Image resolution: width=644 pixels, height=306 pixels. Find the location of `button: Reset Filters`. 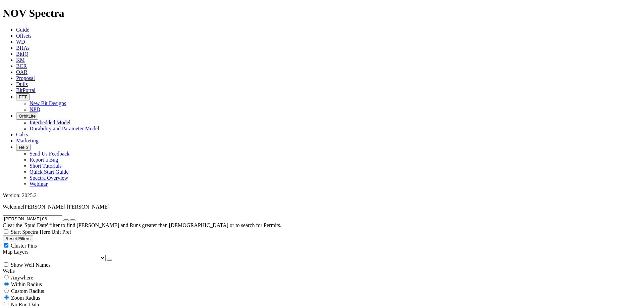

button: Reset Filters is located at coordinates (18, 238).